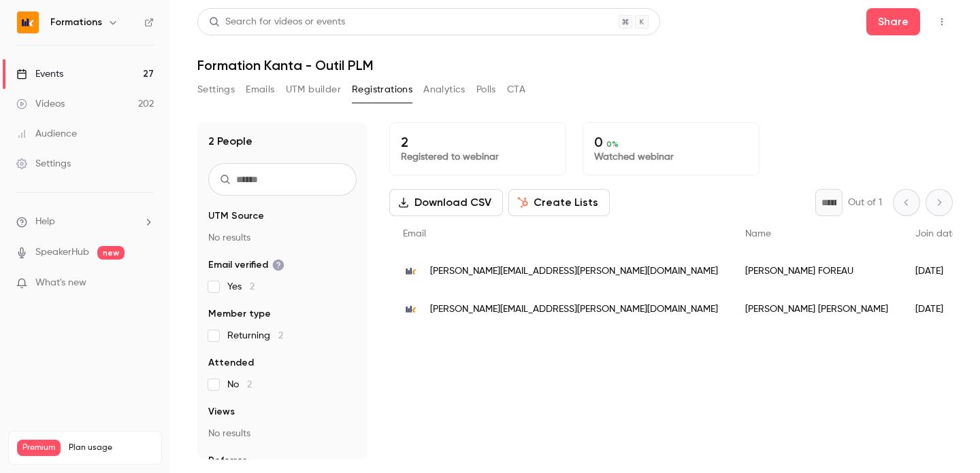 The width and height of the screenshot is (980, 473). Describe the element at coordinates (230, 142) in the screenshot. I see `h1: 2 People` at that location.